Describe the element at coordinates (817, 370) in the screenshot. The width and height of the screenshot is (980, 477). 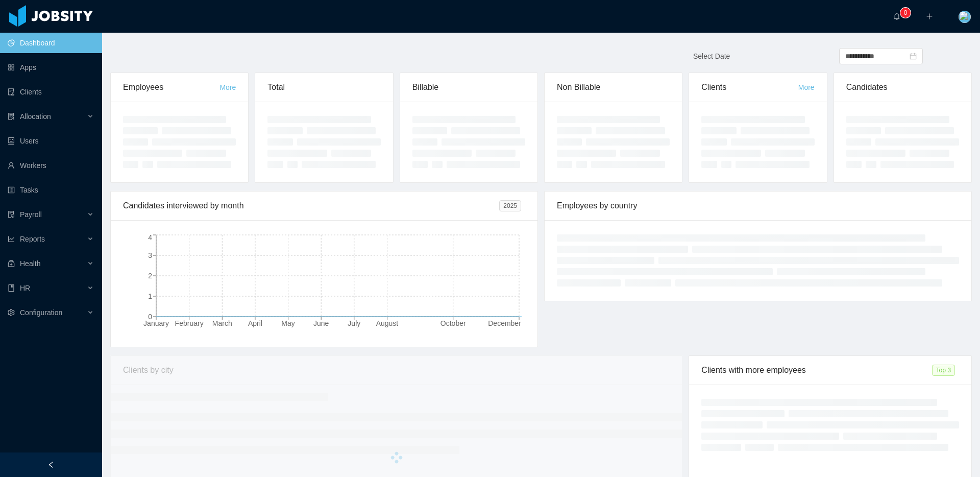
I see `div: Clients with more employees` at that location.